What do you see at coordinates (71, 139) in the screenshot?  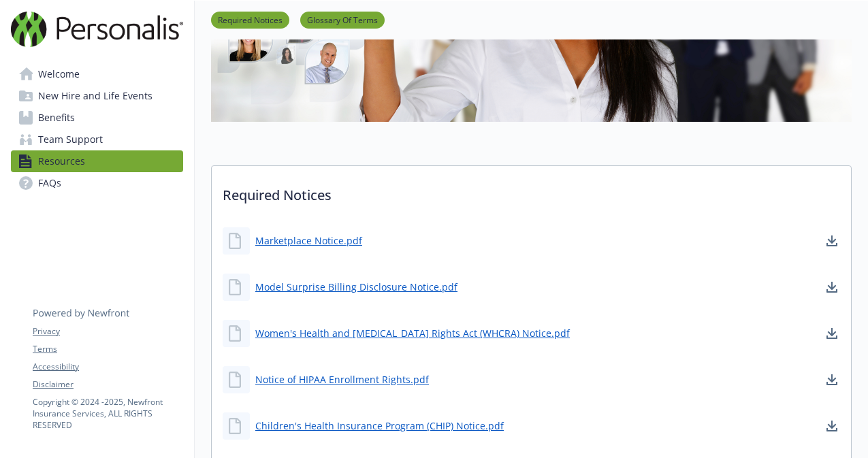 I see `span: Team Support` at bounding box center [71, 139].